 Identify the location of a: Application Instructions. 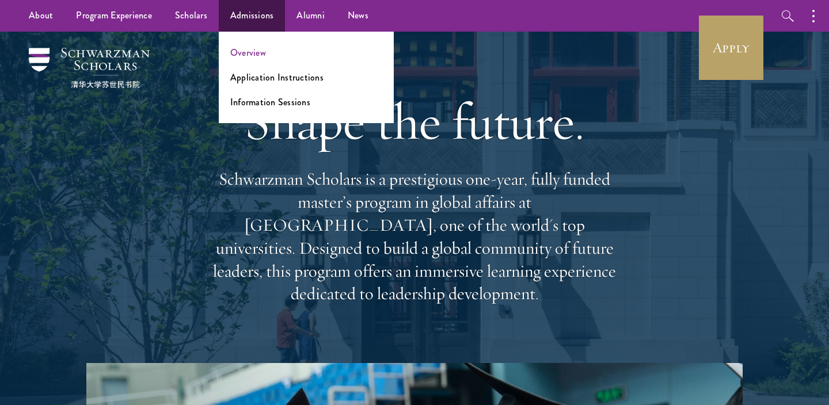
(277, 77).